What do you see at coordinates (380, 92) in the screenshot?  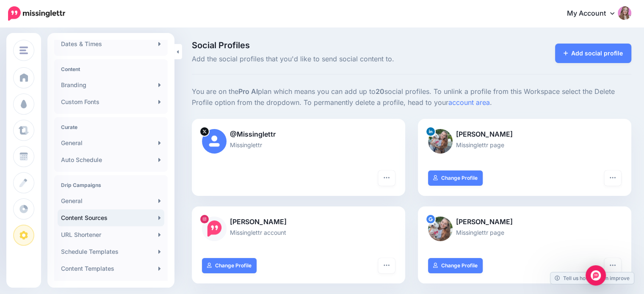 I see `b: 20` at bounding box center [380, 92].